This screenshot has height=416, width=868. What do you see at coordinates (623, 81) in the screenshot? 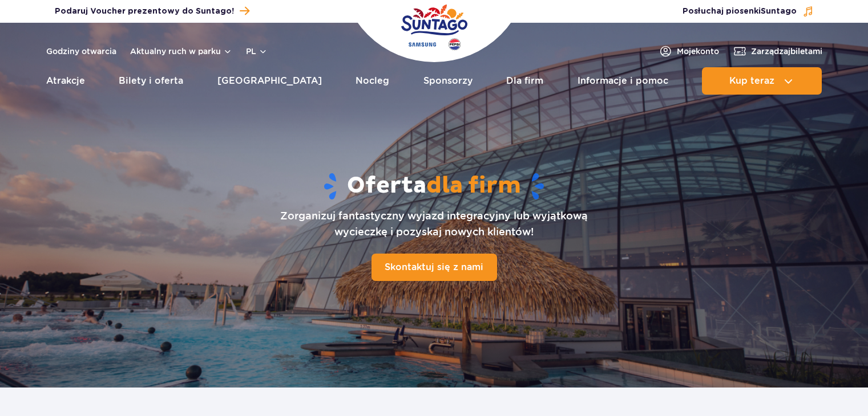
I see `a: Informacje i pomoc` at bounding box center [623, 81].